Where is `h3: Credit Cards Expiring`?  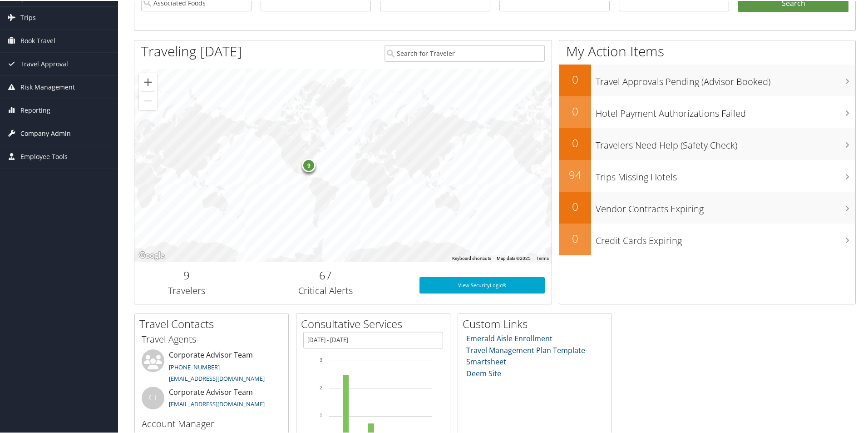
h3: Credit Cards Expiring is located at coordinates (725, 237).